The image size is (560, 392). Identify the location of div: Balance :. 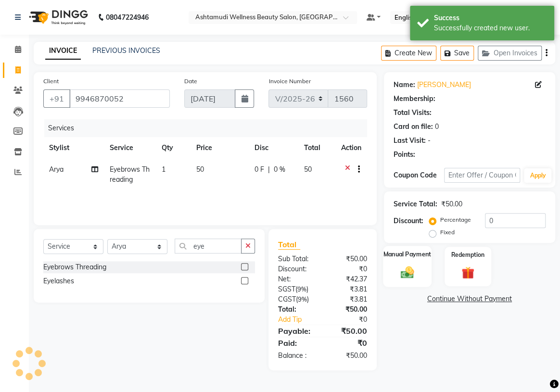
(296, 355).